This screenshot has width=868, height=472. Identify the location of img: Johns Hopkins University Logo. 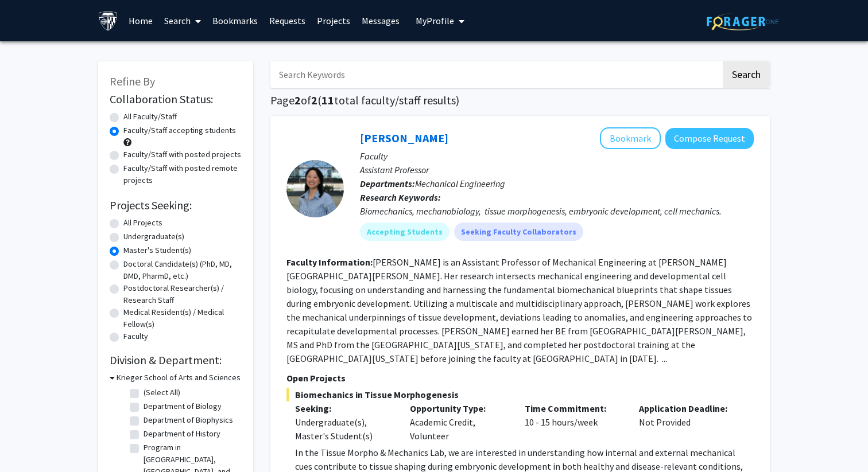
(108, 21).